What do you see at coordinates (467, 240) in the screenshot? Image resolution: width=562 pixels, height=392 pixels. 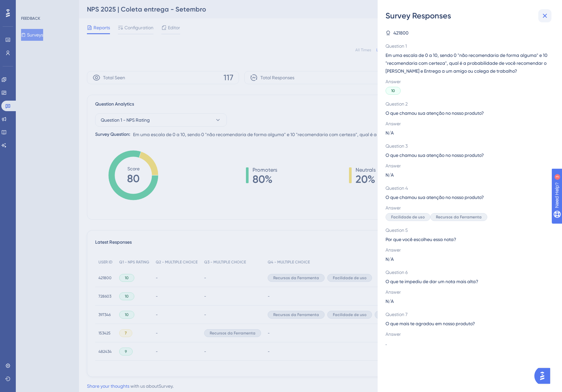 I see `span: Por que você escolheu essa nota?` at bounding box center [467, 240].